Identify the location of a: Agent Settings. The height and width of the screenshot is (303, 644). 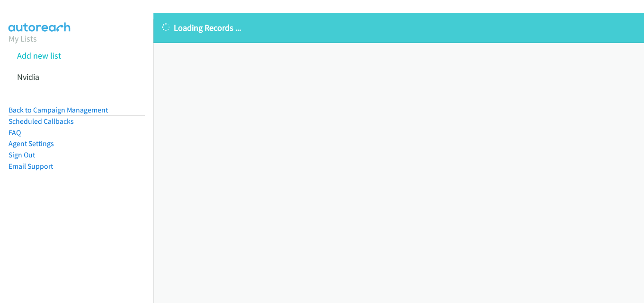
(31, 143).